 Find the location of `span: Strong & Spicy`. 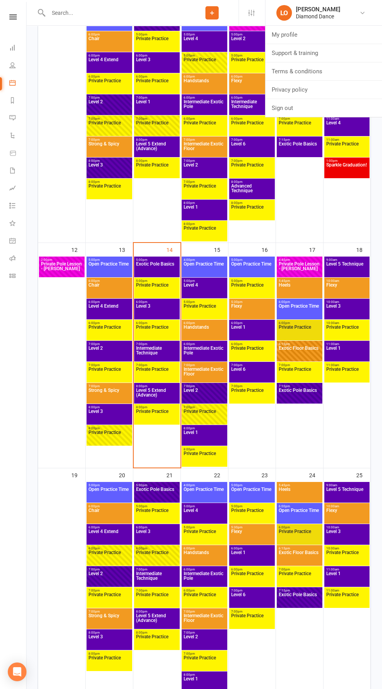

span: Strong & Spicy is located at coordinates (109, 621).